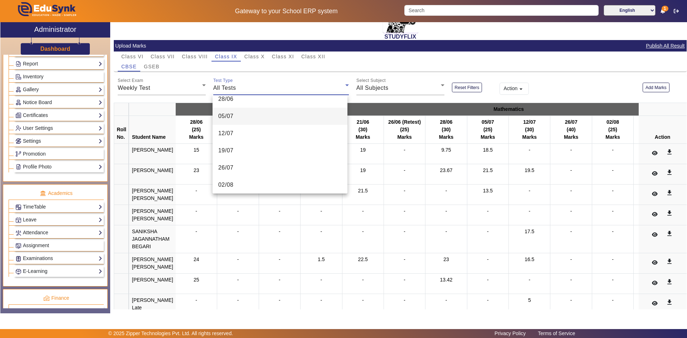  What do you see at coordinates (226, 151) in the screenshot?
I see `span: 19/07` at bounding box center [226, 151].